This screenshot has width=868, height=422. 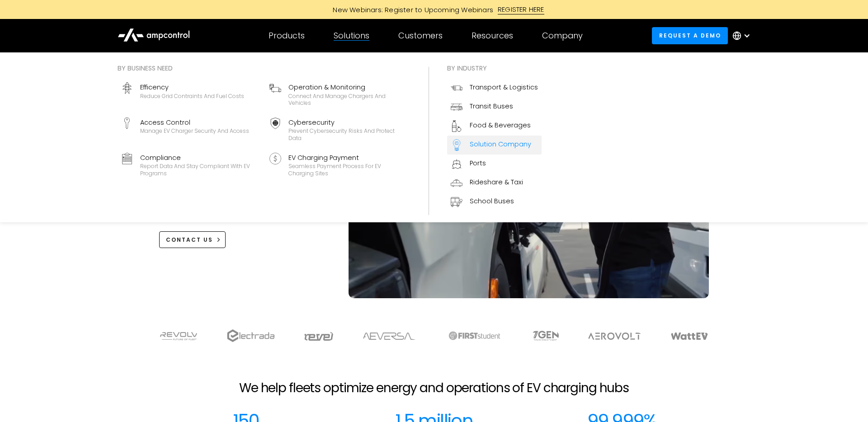 What do you see at coordinates (494, 126) in the screenshot?
I see `a: Food & Beverages` at bounding box center [494, 126].